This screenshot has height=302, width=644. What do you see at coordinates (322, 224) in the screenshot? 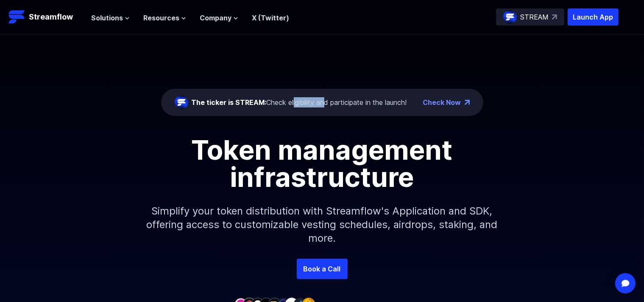
I see `p: Simplify your token distribution with Streamflow's Application and SDK, offering access to custom...` at bounding box center [322, 224].